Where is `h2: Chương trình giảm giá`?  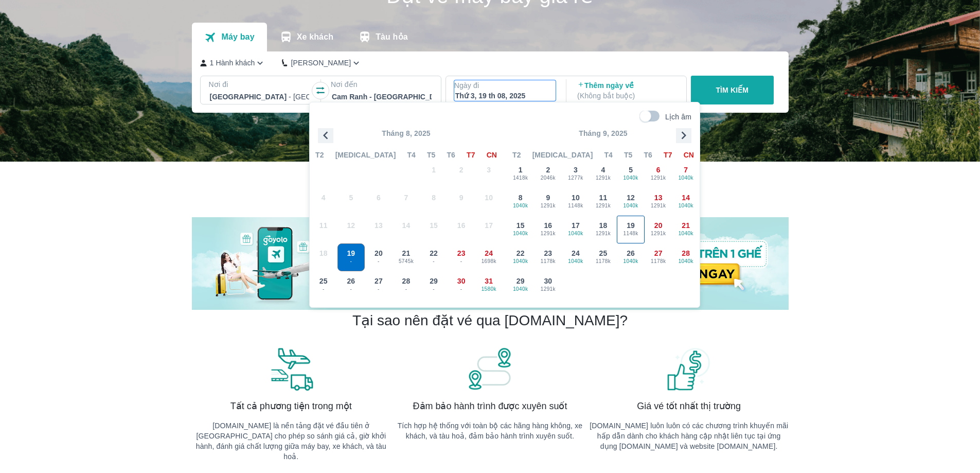 h2: Chương trình giảm giá is located at coordinates (490, 187).